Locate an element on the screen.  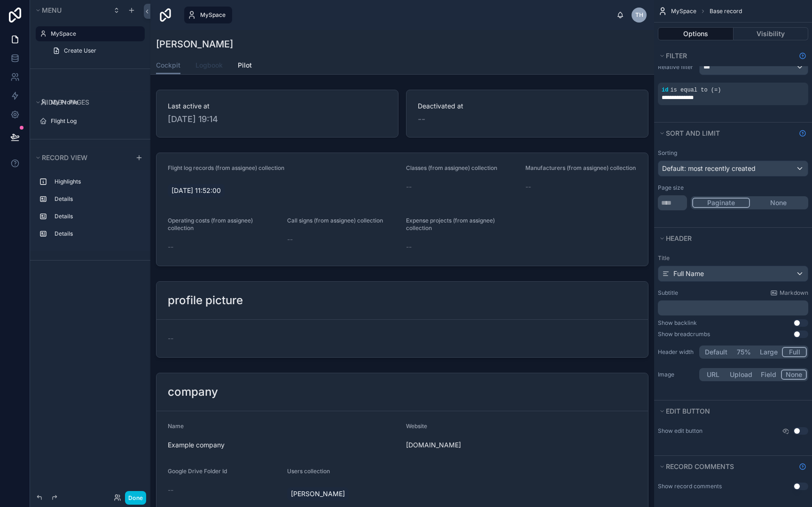
a: Markdown is located at coordinates (790, 293).